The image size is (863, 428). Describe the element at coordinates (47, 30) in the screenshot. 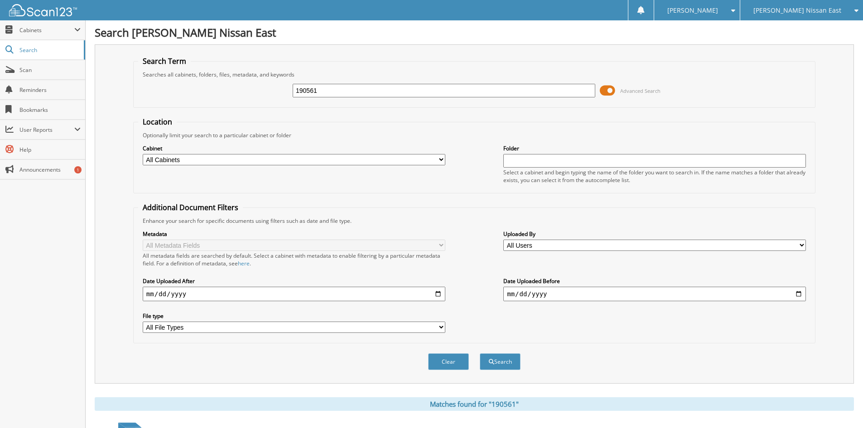

I see `span: Cabinets` at that location.